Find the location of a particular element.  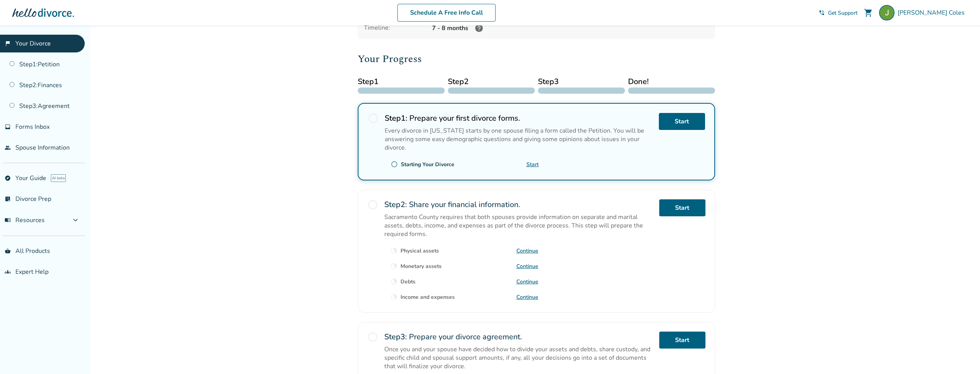

span: expand_more is located at coordinates (75, 220).